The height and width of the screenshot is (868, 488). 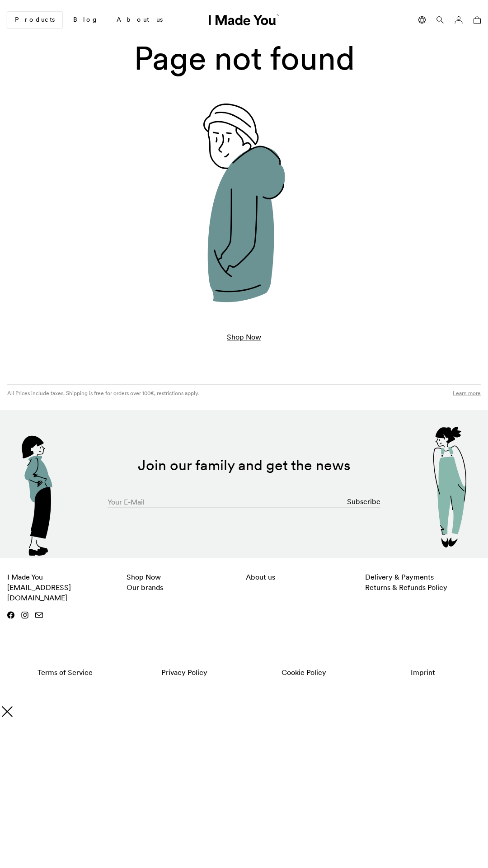 What do you see at coordinates (400, 577) in the screenshot?
I see `a: Delivery & Payments` at bounding box center [400, 577].